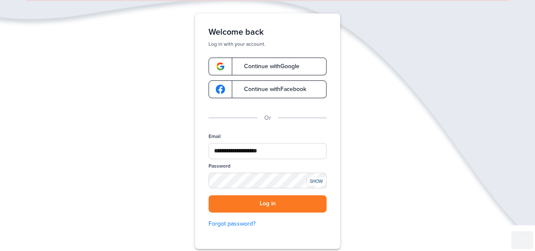 The height and width of the screenshot is (251, 535). I want to click on input: Password, so click(267, 180).